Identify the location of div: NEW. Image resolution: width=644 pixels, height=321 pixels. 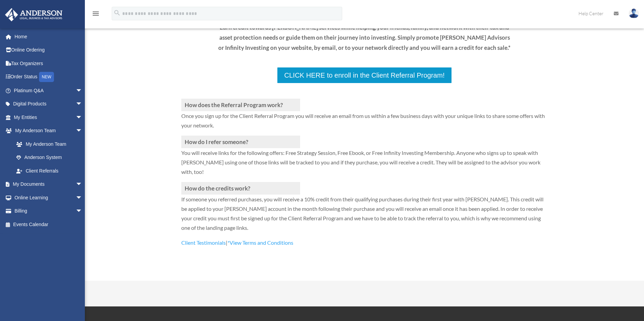
(46, 77).